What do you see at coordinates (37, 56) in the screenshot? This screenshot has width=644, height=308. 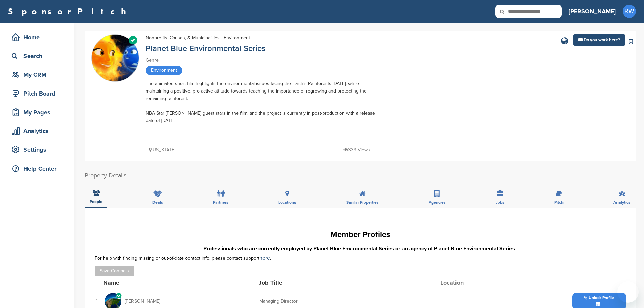 I see `a: Search` at bounding box center [37, 56].